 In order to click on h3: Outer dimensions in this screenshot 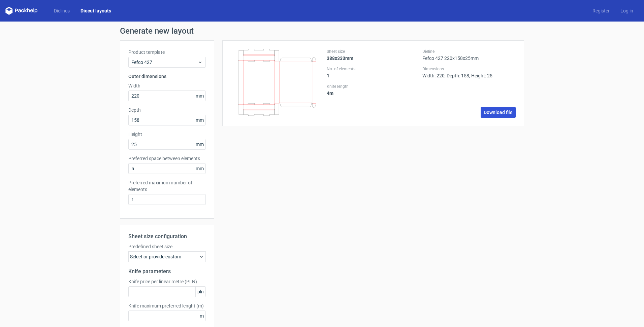, I will do `click(167, 76)`.